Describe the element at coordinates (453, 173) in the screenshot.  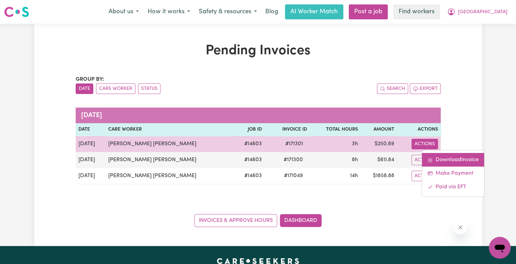
I see `div: Actions` at that location.